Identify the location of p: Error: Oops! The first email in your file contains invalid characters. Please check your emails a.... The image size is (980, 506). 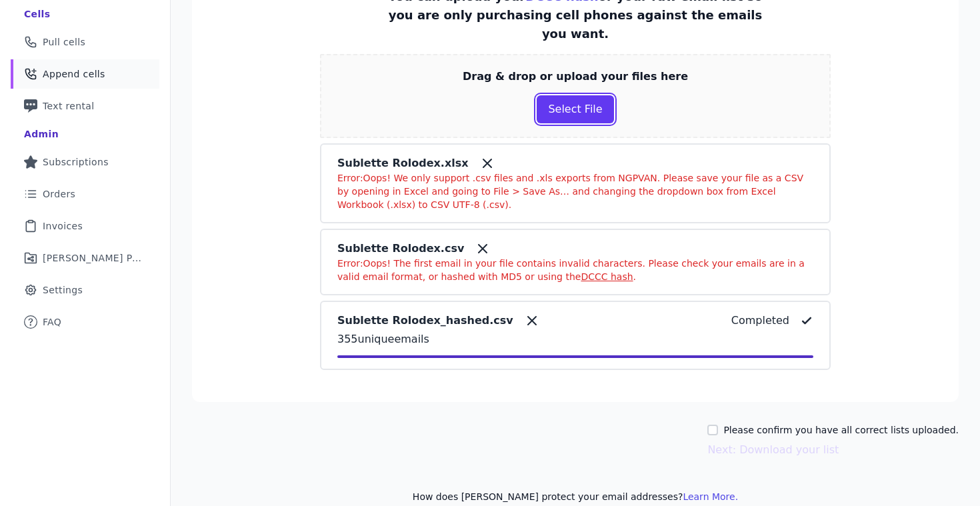
(575, 270).